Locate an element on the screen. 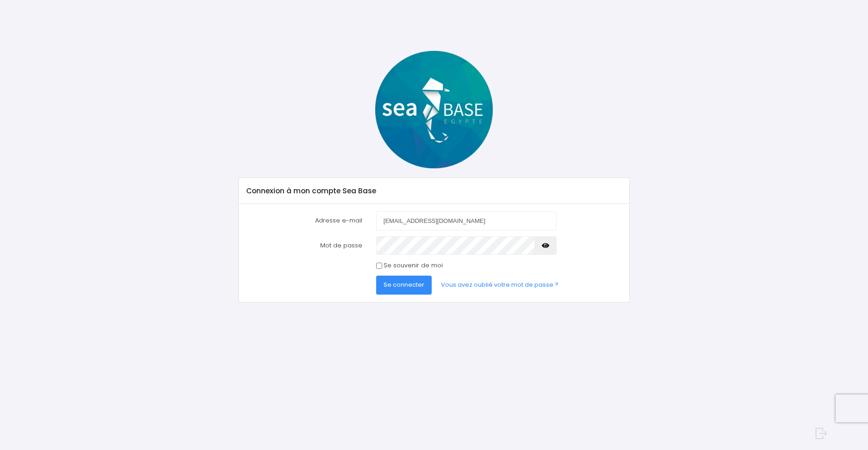 This screenshot has width=868, height=450. span: Se connecter is located at coordinates (404, 285).